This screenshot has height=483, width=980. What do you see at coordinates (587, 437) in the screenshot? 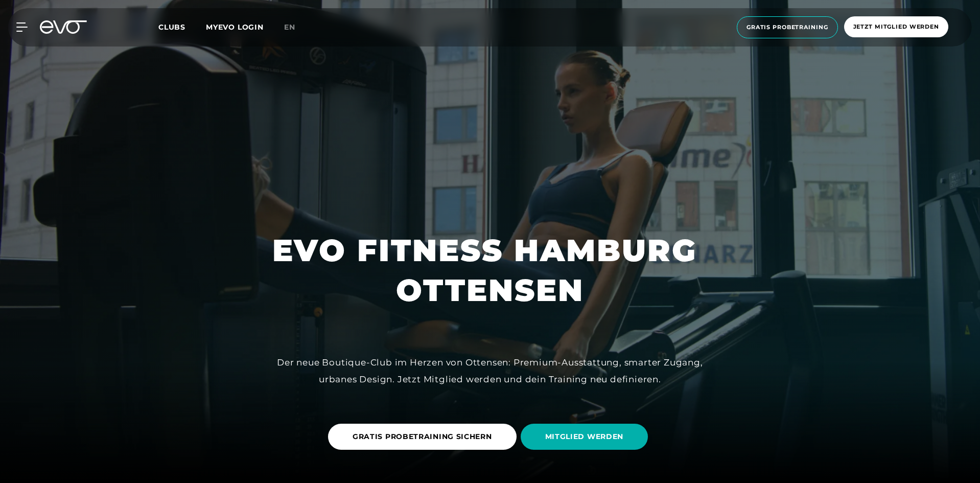
I see `a: MITGLIED WERDEN` at bounding box center [587, 437].